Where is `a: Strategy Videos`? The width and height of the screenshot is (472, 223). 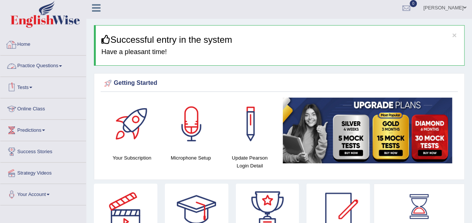
a: Strategy Videos is located at coordinates (43, 172).